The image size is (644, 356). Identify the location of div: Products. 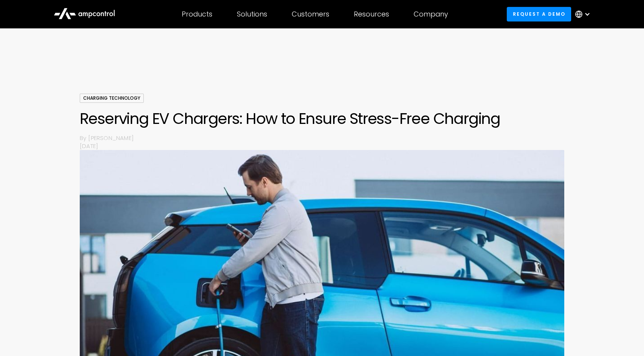
(197, 14).